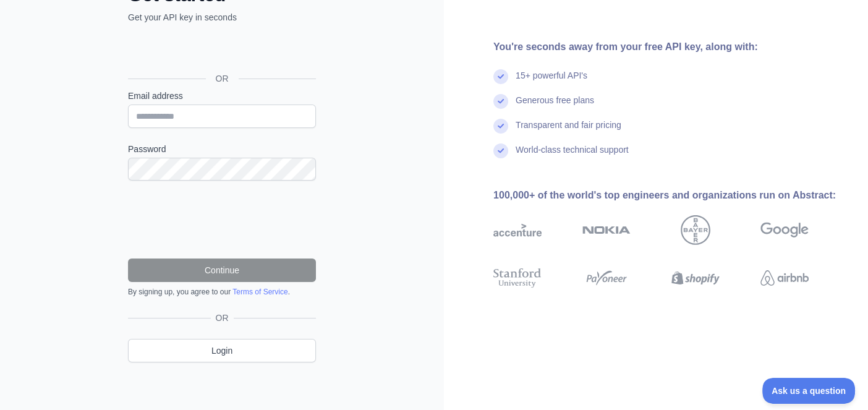 The height and width of the screenshot is (410, 868). I want to click on label: Email address, so click(222, 96).